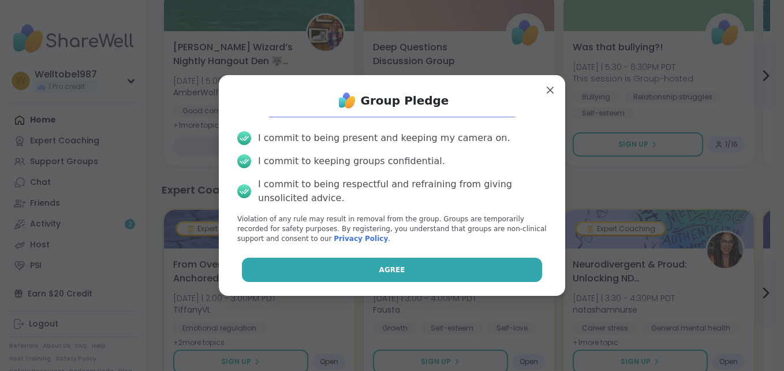 The image size is (784, 371). Describe the element at coordinates (361, 239) in the screenshot. I see `a: Privacy Policy` at that location.